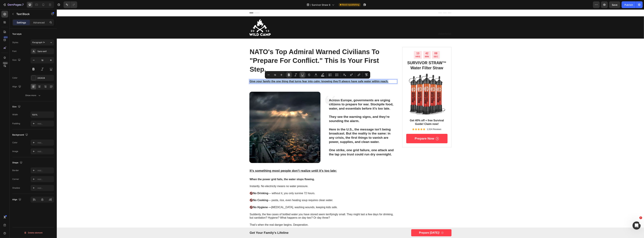  Describe the element at coordinates (38, 43) in the screenshot. I see `span: Paragraph 1*` at that location.